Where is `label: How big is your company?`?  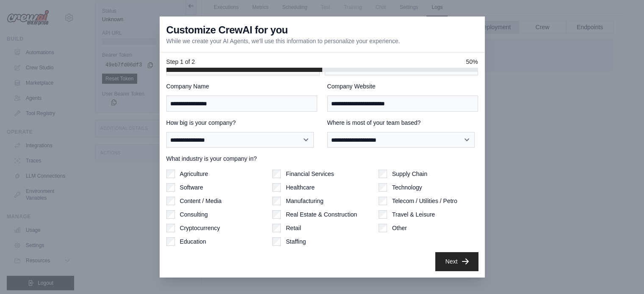 label: How big is your company? is located at coordinates (241, 123).